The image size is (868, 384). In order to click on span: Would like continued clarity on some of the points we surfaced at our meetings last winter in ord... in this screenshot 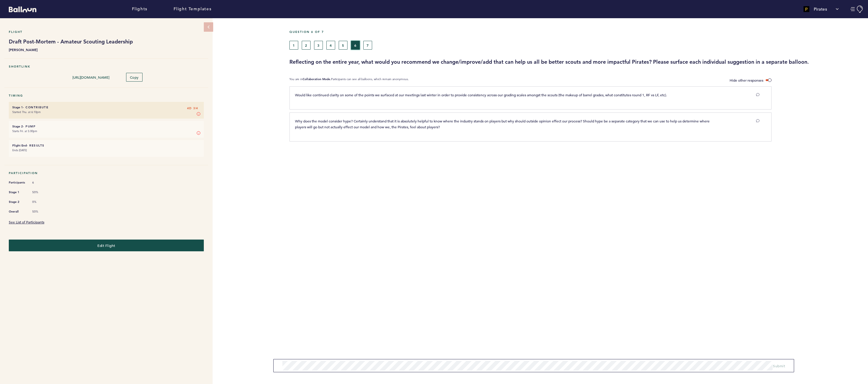, I will do `click(480, 94)`.